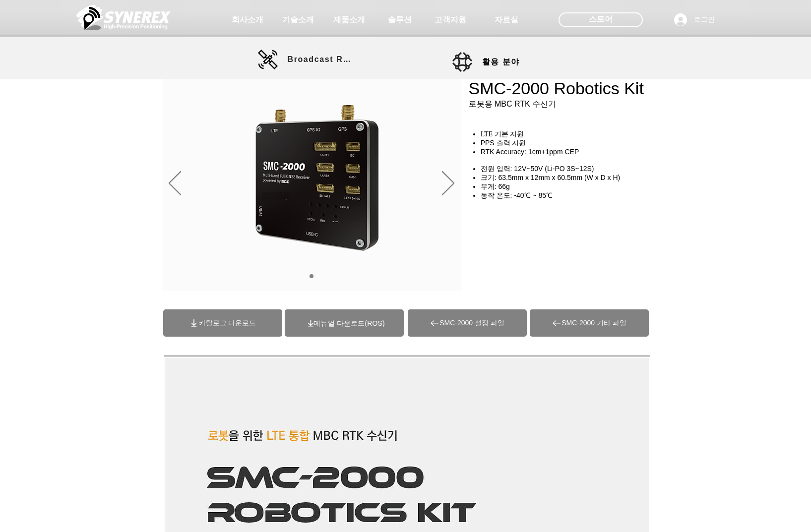 The image size is (811, 532). Describe the element at coordinates (497, 62) in the screenshot. I see `a: 활용 분야` at that location.